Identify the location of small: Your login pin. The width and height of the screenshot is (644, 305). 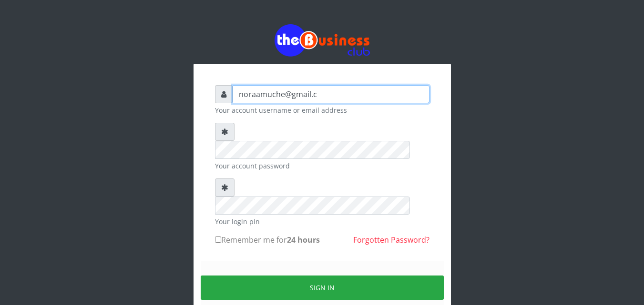
(322, 221).